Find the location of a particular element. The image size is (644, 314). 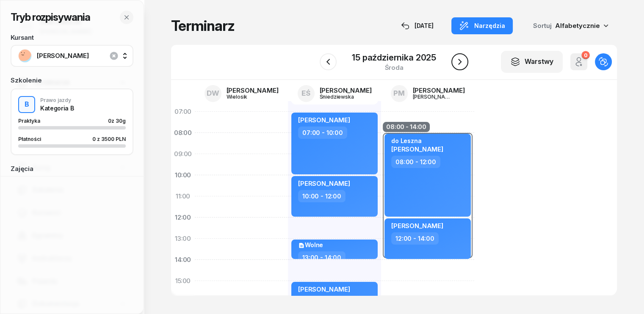

div: 0 z 3500 PLN is located at coordinates (109, 139).